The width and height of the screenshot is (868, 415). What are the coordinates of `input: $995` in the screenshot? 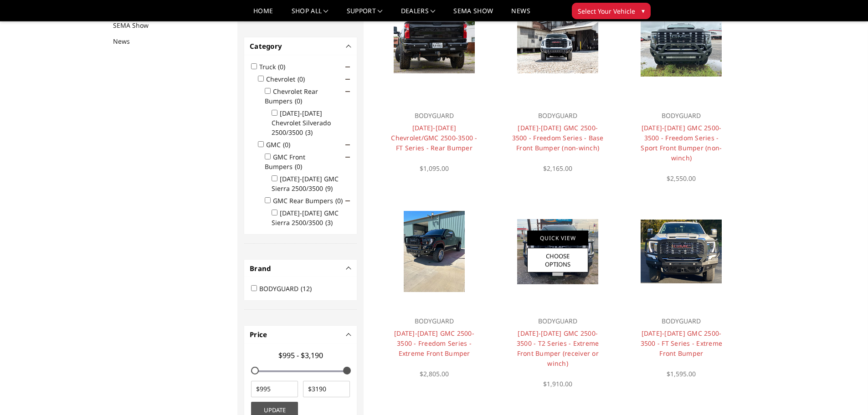 It's located at (274, 389).